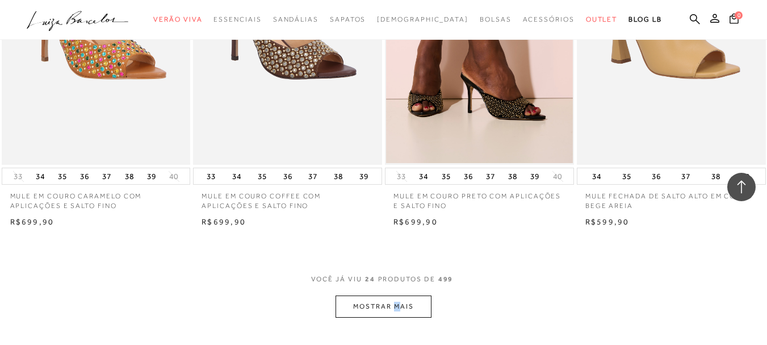 The image size is (767, 345). Describe the element at coordinates (383, 306) in the screenshot. I see `button: MOSTRAR MAIS` at that location.